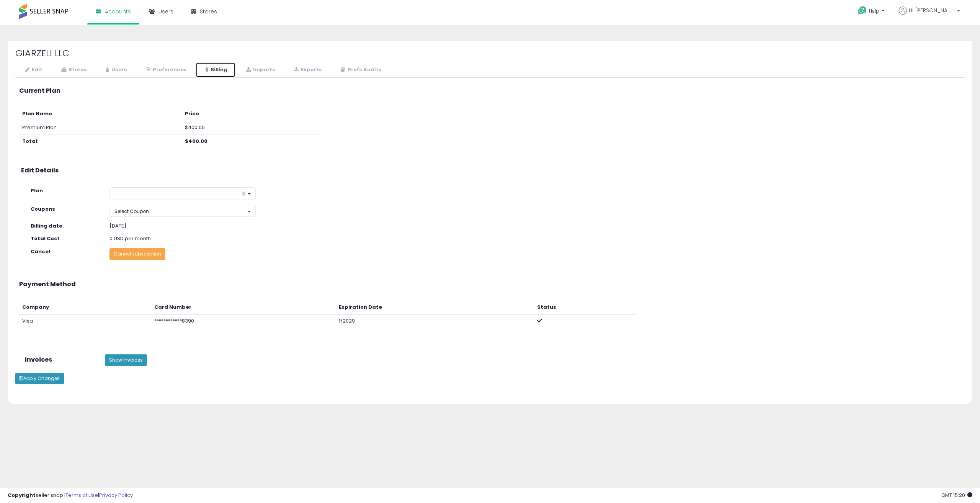  Describe the element at coordinates (239, 114) in the screenshot. I see `th: Price` at that location.